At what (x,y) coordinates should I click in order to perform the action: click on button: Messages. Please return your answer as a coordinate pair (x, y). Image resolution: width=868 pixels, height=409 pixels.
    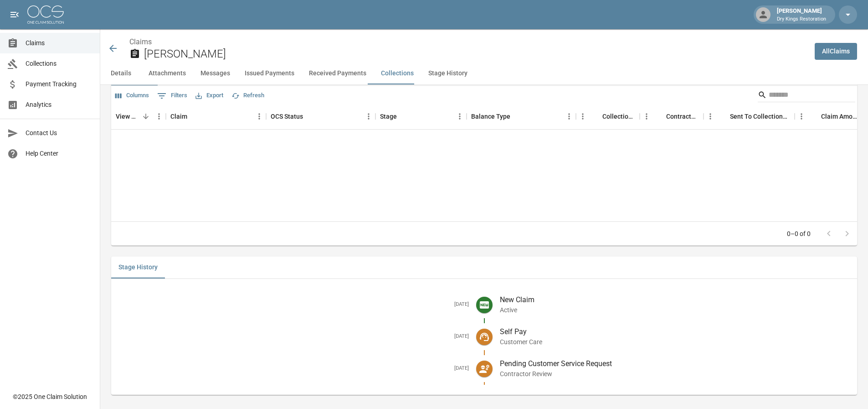
    Looking at the image, I should click on (215, 73).